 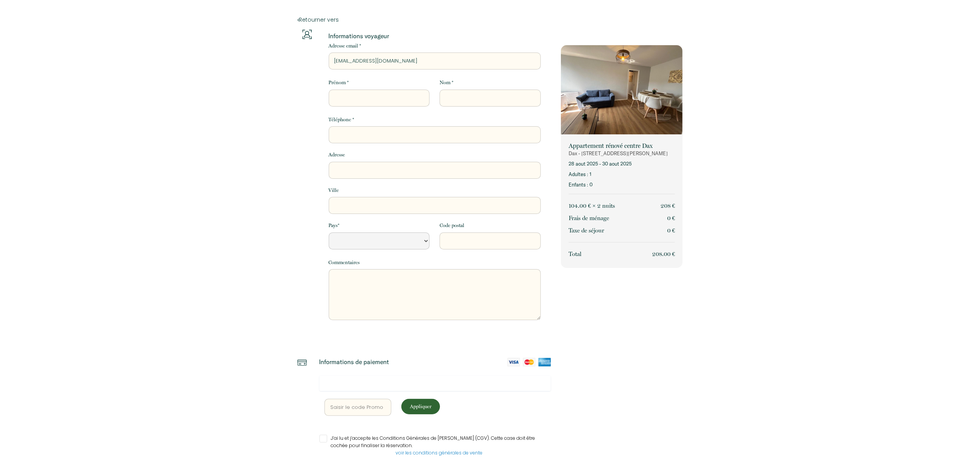 I want to click on img: rental-image, so click(x=621, y=91).